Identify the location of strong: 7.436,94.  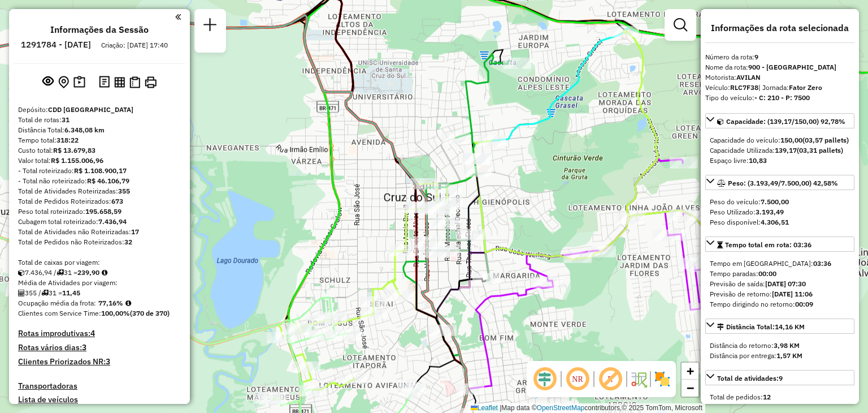
(113, 221).